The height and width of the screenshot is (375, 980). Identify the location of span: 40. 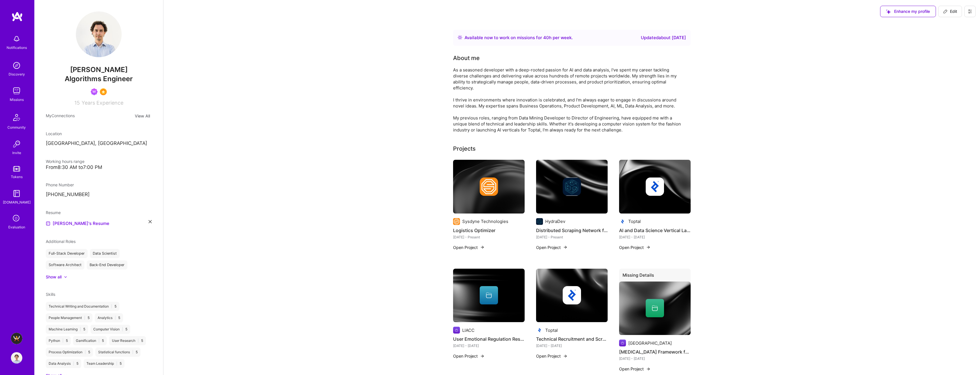
(546, 38).